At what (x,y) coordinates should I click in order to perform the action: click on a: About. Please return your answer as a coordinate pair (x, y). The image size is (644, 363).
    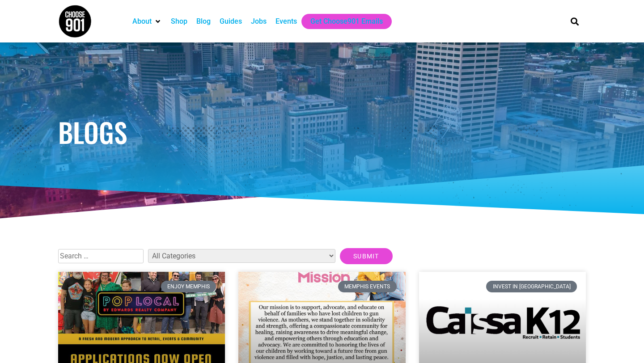
    Looking at the image, I should click on (142, 21).